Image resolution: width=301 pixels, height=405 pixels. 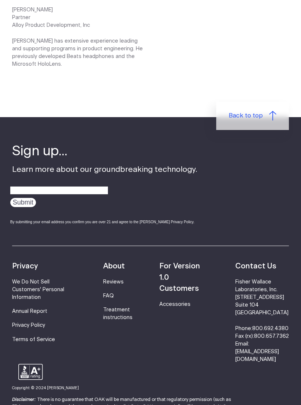 I want to click on a: Terms of Service, so click(x=33, y=339).